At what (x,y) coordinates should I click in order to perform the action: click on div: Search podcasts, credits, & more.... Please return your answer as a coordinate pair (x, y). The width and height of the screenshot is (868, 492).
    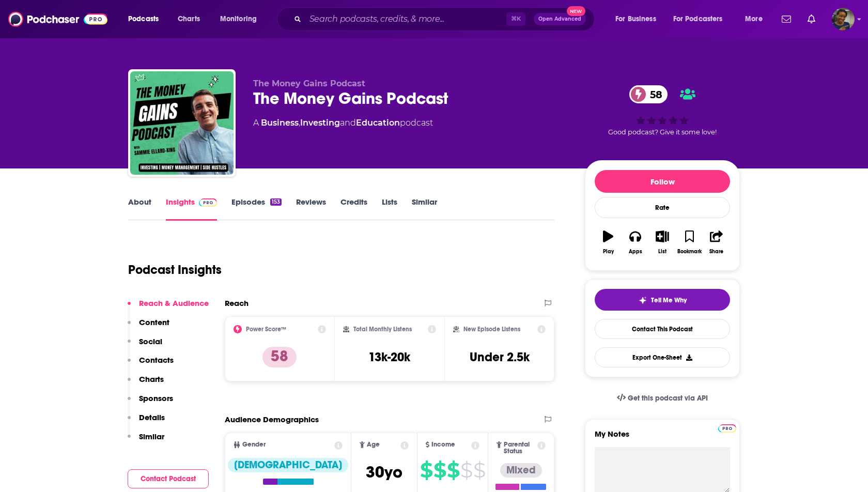
    Looking at the image, I should click on (445, 19).